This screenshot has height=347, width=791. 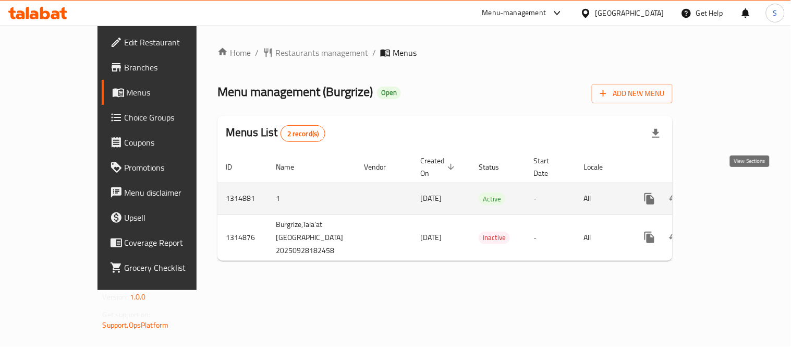 I want to click on span: Status, so click(x=495, y=167).